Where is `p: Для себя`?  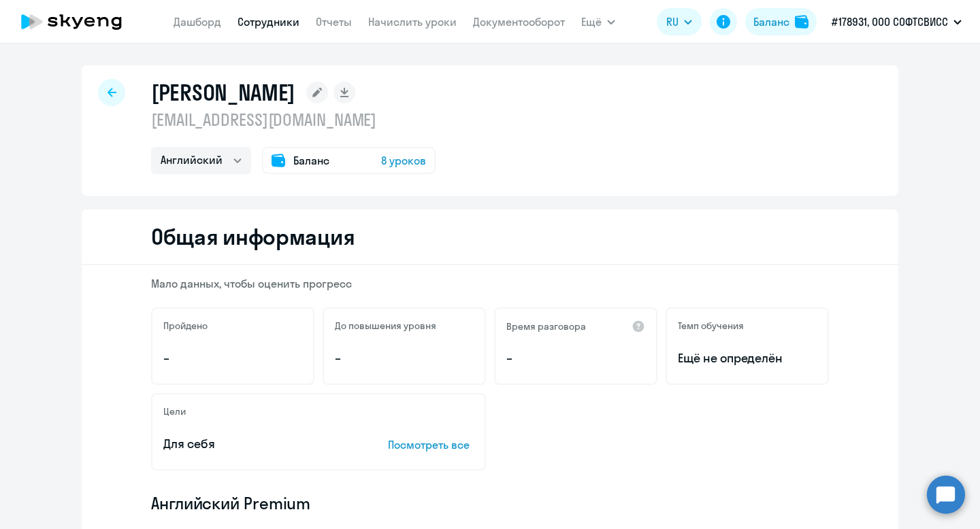 p: Для себя is located at coordinates (254, 444).